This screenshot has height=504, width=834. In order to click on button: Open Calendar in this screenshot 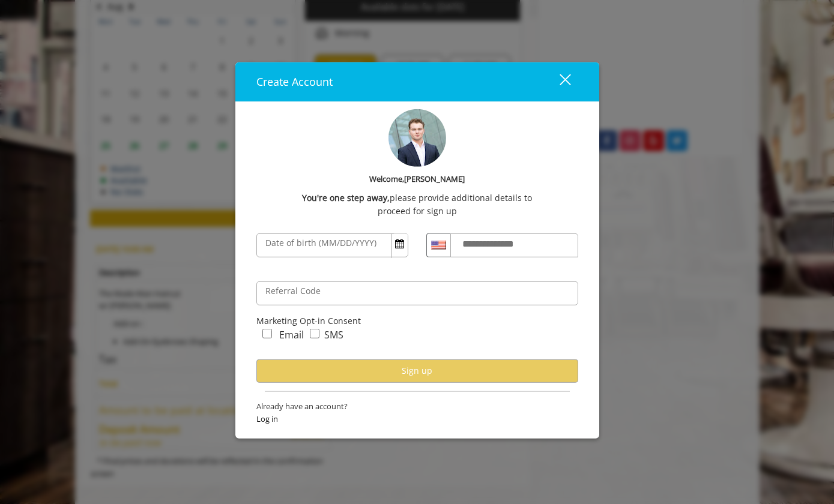, I will do `click(400, 245)`.